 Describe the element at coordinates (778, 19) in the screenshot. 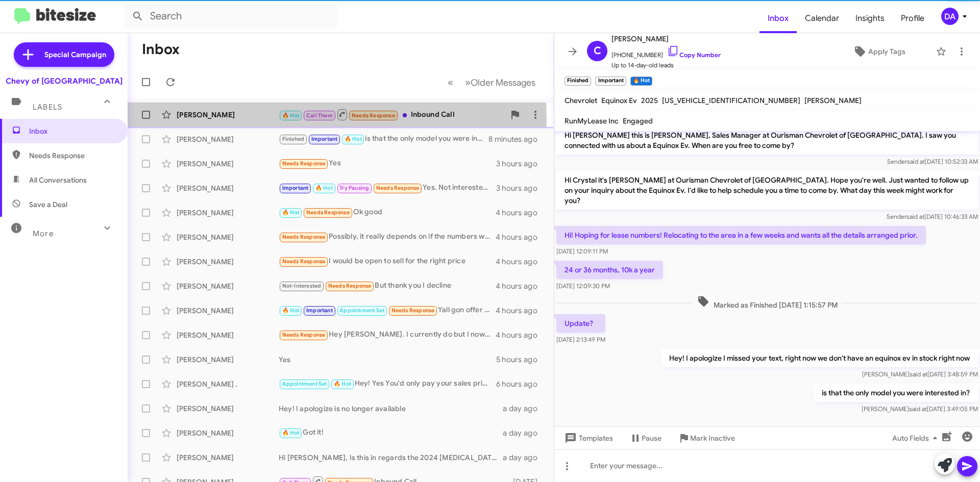

I see `a: Inbox` at that location.